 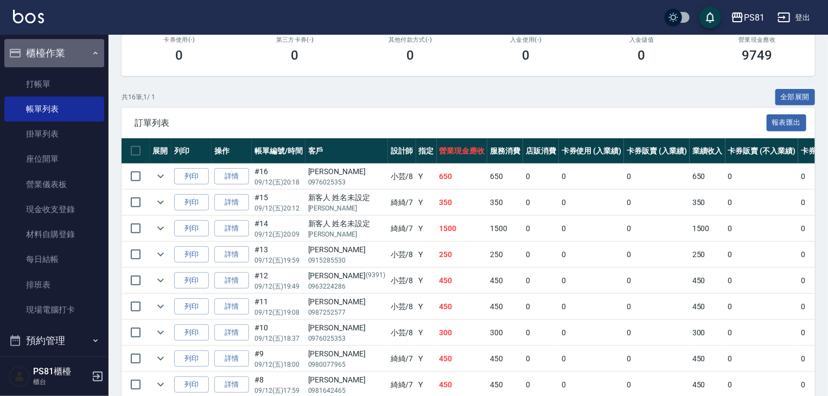 I want to click on th: 業績收入, so click(x=707, y=151).